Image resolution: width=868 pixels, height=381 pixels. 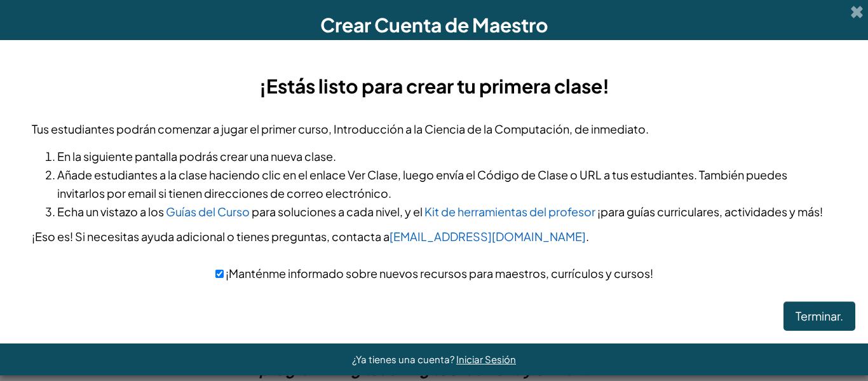 What do you see at coordinates (510, 211) in the screenshot?
I see `a: Kit de herramientas del profesor` at bounding box center [510, 211].